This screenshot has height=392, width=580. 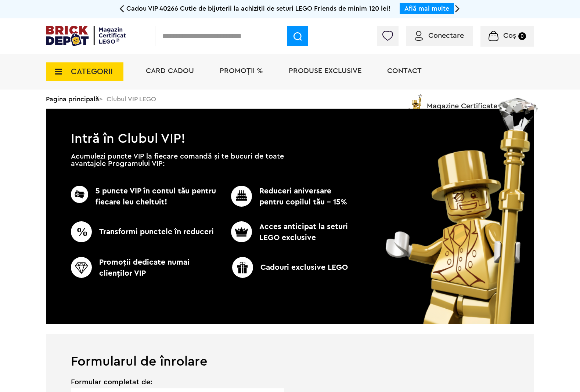 I want to click on a: Află mai multe, so click(x=427, y=8).